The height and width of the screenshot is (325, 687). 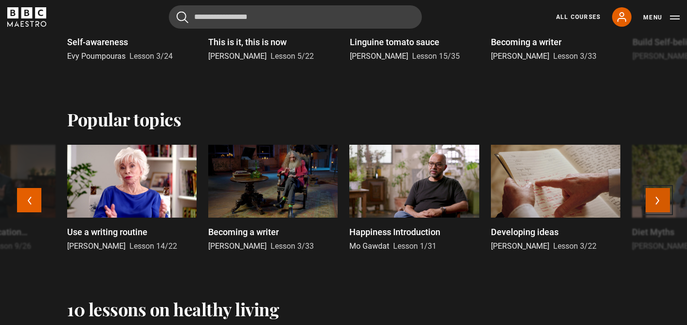 I want to click on p: Diet Myths, so click(x=653, y=232).